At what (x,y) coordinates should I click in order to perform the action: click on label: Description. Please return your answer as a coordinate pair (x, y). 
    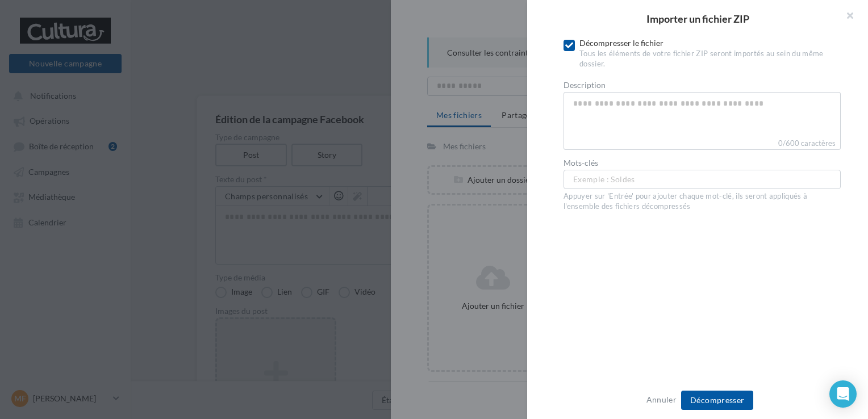
    Looking at the image, I should click on (702, 85).